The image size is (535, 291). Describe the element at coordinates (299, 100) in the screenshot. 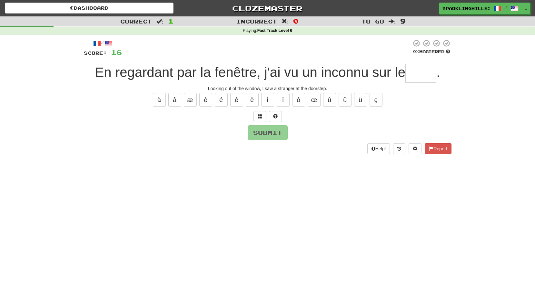

I see `button: ô` at that location.